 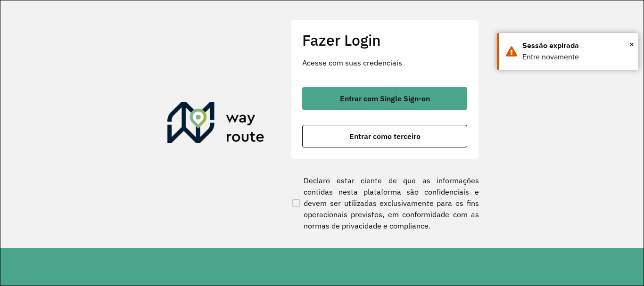 What do you see at coordinates (632, 45) in the screenshot?
I see `button: Close` at bounding box center [632, 45].